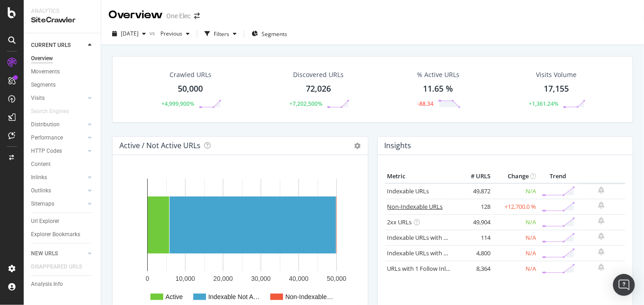 This screenshot has height=305, width=644. What do you see at coordinates (475, 238) in the screenshot?
I see `td: 114` at bounding box center [475, 238].